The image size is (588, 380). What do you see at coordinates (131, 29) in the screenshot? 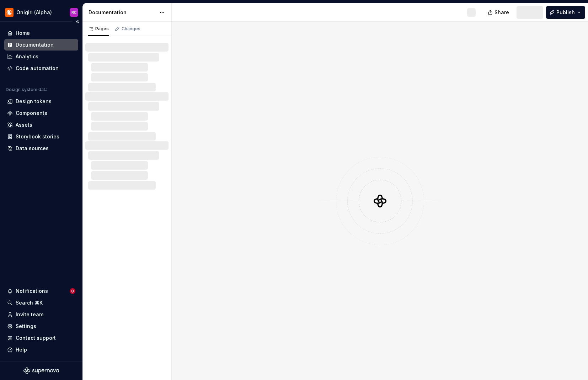
I see `div: Changes` at bounding box center [131, 29].